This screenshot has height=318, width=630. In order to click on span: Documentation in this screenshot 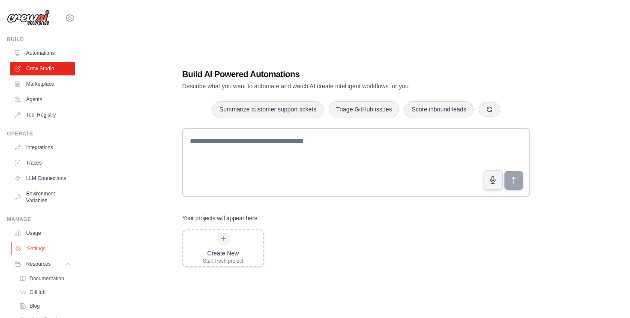, I will do `click(47, 279)`.